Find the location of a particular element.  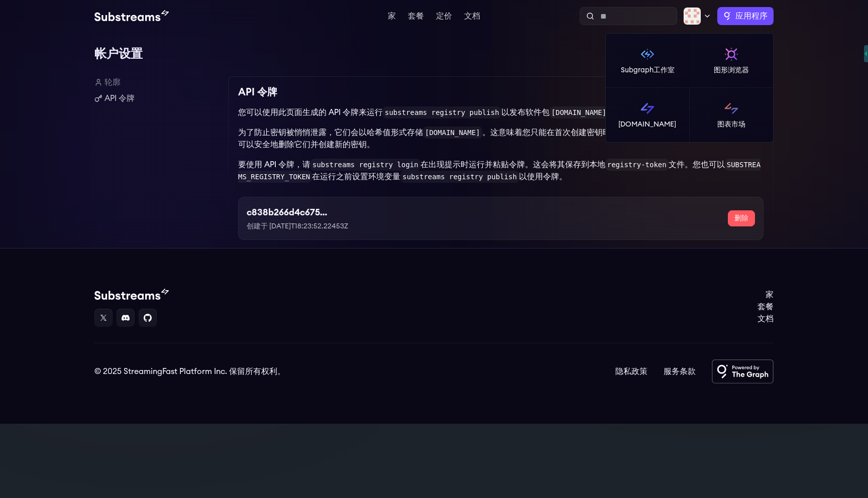

img: Subgraph Studio 徽标 is located at coordinates (647, 55).